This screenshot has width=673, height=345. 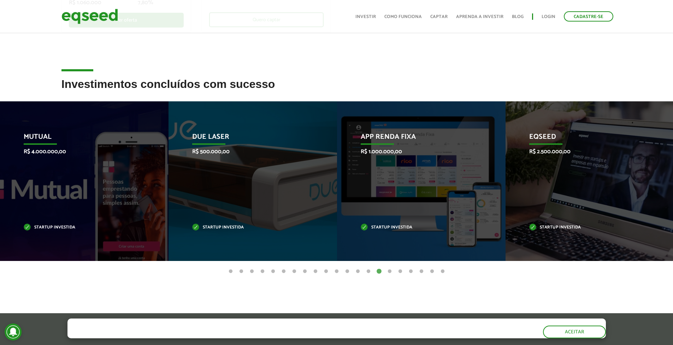 What do you see at coordinates (439, 17) in the screenshot?
I see `a: Captar` at bounding box center [439, 17].